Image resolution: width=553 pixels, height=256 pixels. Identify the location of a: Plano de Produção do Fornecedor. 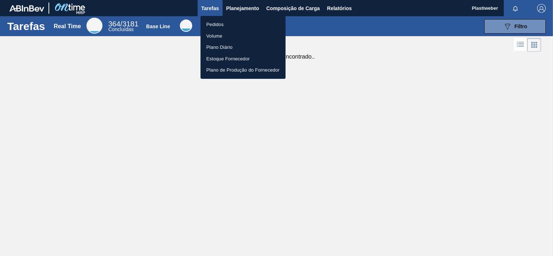
(243, 70).